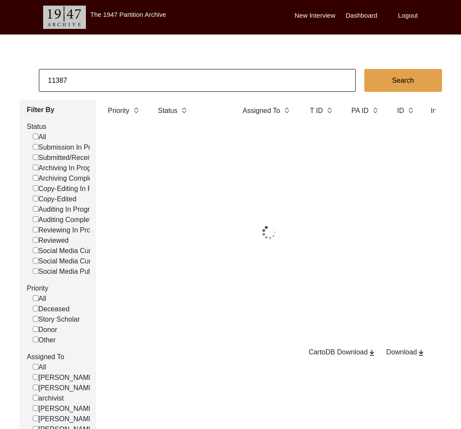  What do you see at coordinates (197, 80) in the screenshot?
I see `input: Search...` at bounding box center [197, 80].